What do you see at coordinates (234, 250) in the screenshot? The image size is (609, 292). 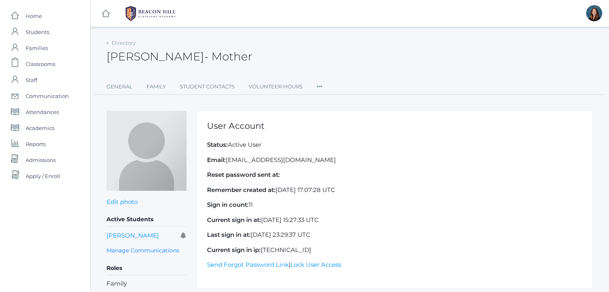 I see `strong: Current sign in ip:` at bounding box center [234, 250].